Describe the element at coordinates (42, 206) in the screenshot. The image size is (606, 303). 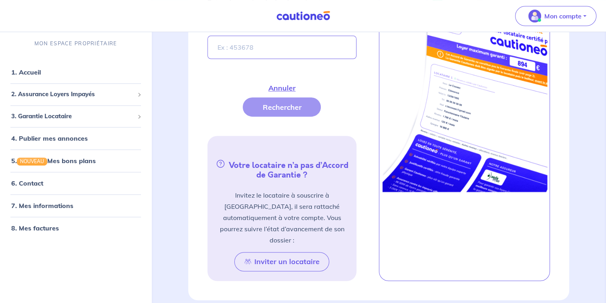
I see `a: 7. Mes informations` at that location.